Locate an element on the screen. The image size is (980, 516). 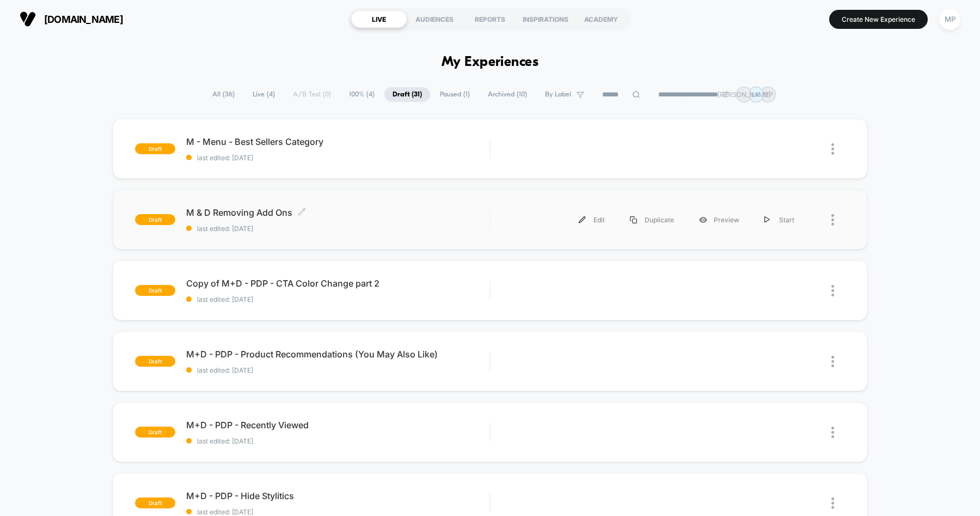
div: INSPIRATIONS is located at coordinates (546, 19).